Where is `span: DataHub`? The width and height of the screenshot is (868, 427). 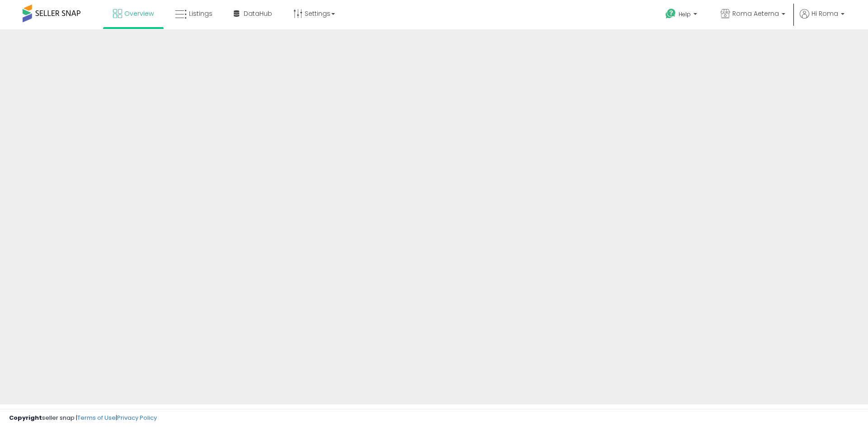 span: DataHub is located at coordinates (257, 13).